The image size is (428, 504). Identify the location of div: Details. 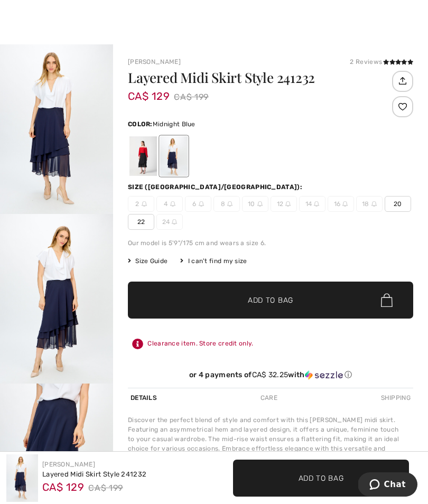
(144, 397).